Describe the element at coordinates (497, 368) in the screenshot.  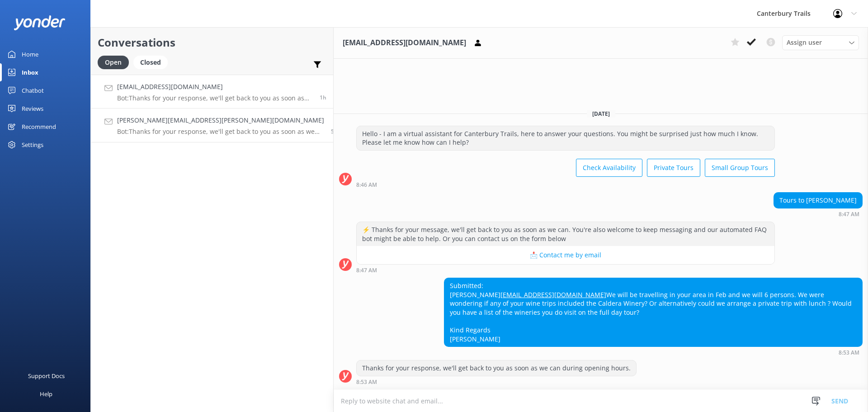
I see `div: Thanks for your response, we'll get back to you as soon as we can during opening hours.` at that location.